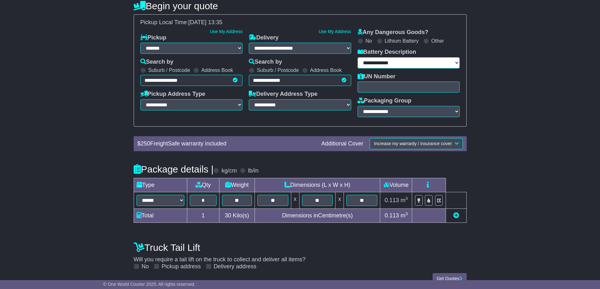 Image resolution: width=600 pixels, height=289 pixels. What do you see at coordinates (300, 255) in the screenshot?
I see `div: Will you require a tail lift on the truck to collect and deliver all items?` at bounding box center [300, 255].